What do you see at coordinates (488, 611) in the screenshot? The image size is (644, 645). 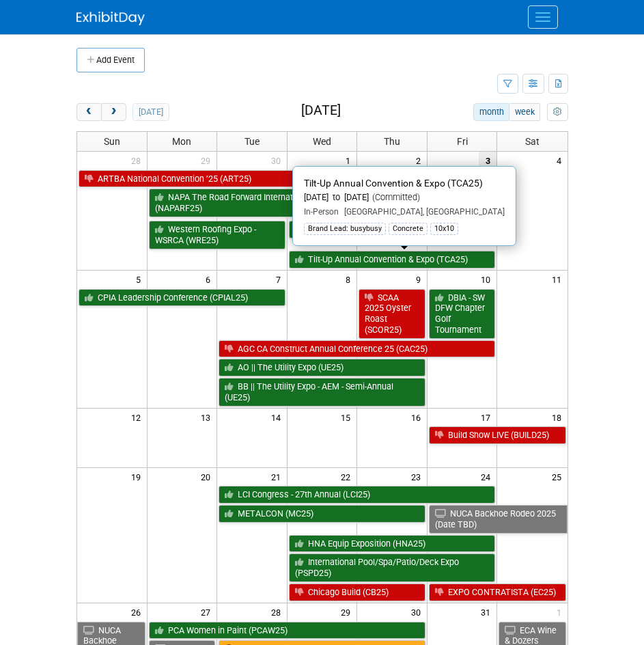 I see `span: 31` at bounding box center [488, 611].